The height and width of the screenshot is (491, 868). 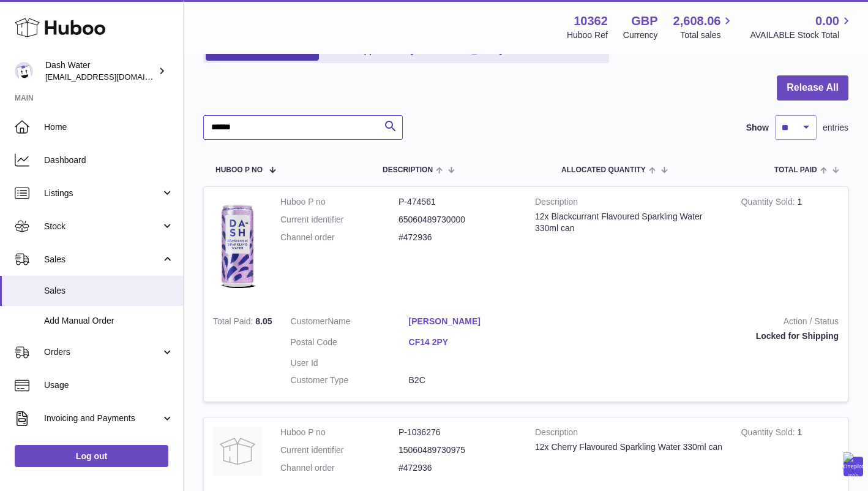 What do you see at coordinates (458, 202) in the screenshot?
I see `dd: P-474561` at bounding box center [458, 202].